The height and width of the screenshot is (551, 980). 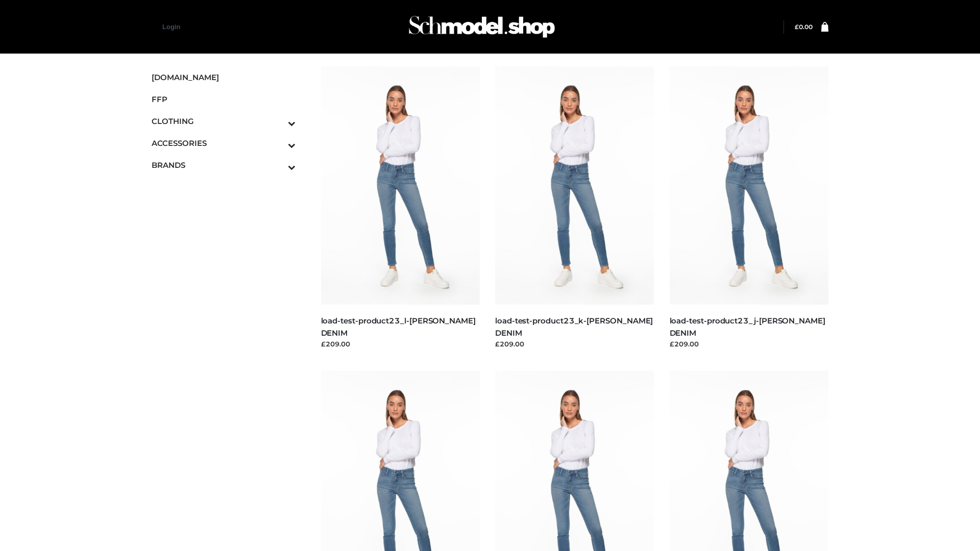 What do you see at coordinates (224, 120) in the screenshot?
I see `a: CLOTHINGToggle Submenu` at bounding box center [224, 120].